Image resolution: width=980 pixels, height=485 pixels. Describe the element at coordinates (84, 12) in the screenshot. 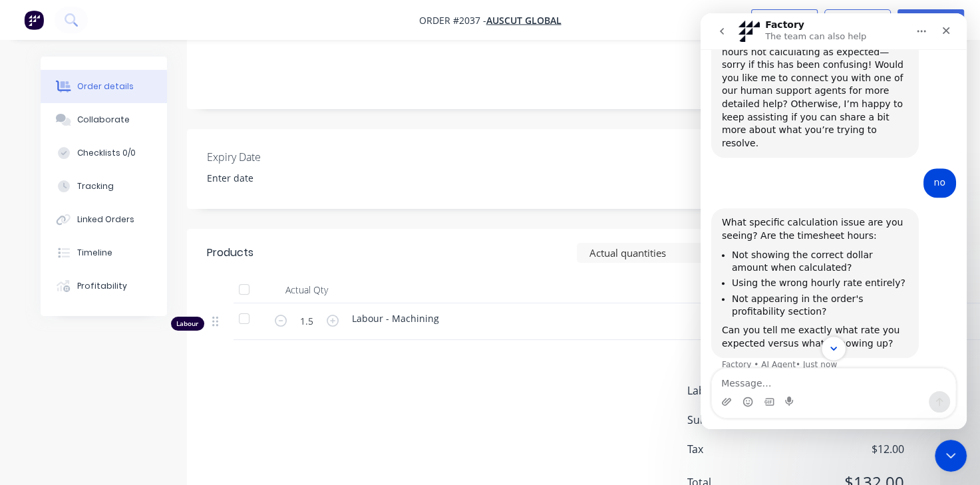

I see `h1: Factory` at that location.